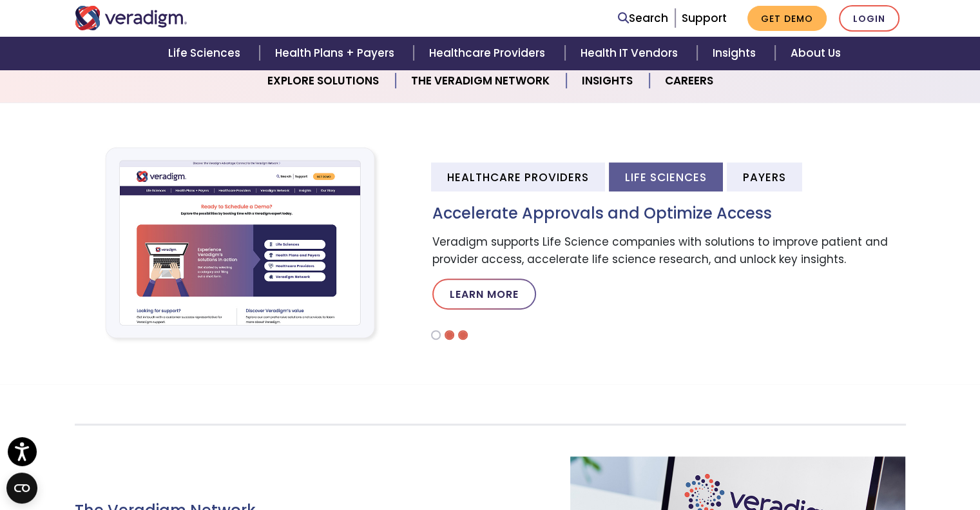  Describe the element at coordinates (786, 18) in the screenshot. I see `a: Get Demo` at that location.